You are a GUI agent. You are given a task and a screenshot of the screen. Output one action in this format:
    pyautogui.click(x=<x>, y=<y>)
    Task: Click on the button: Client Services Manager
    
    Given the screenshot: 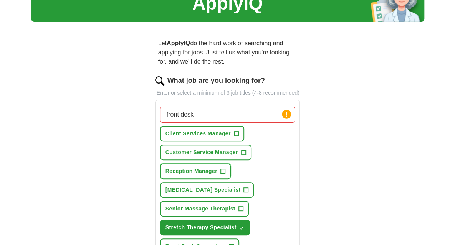 What is the action you would take?
    pyautogui.click(x=202, y=134)
    